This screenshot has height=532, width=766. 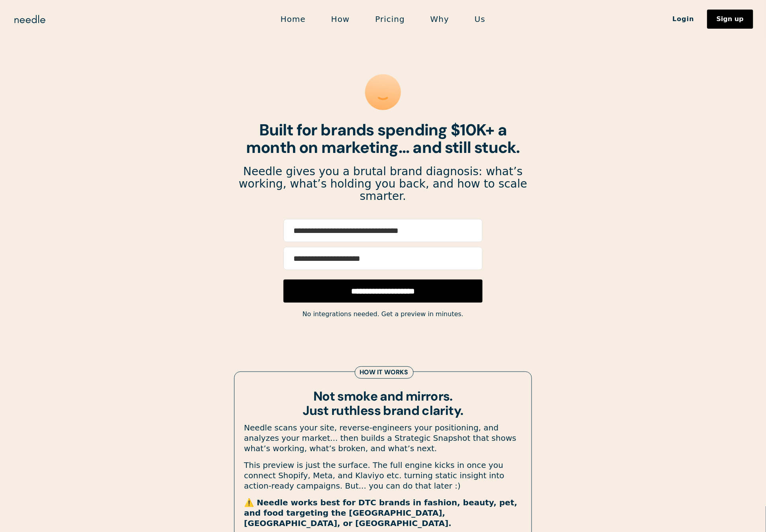 What do you see at coordinates (384, 373) in the screenshot?
I see `div: How it works` at bounding box center [384, 373].